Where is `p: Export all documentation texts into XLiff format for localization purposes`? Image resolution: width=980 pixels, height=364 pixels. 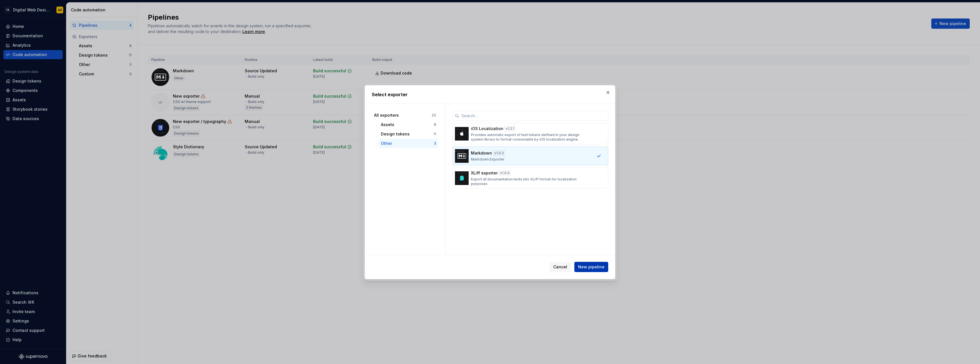 p: Export all documentation texts into XLiff format for localization purposes is located at coordinates (528, 182).